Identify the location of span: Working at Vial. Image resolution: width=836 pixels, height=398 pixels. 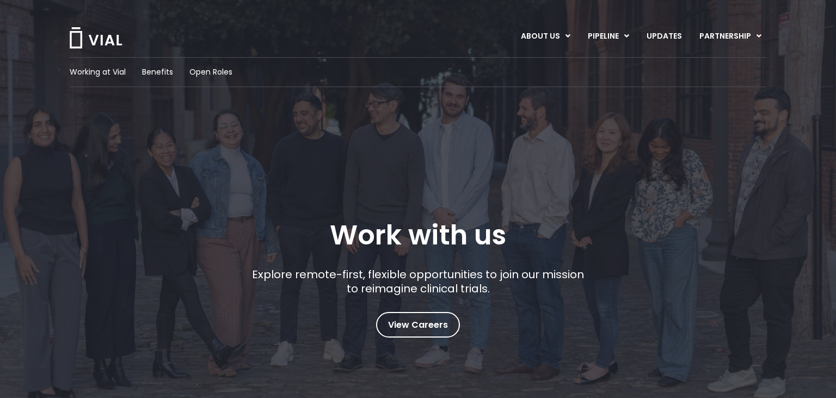
(97, 72).